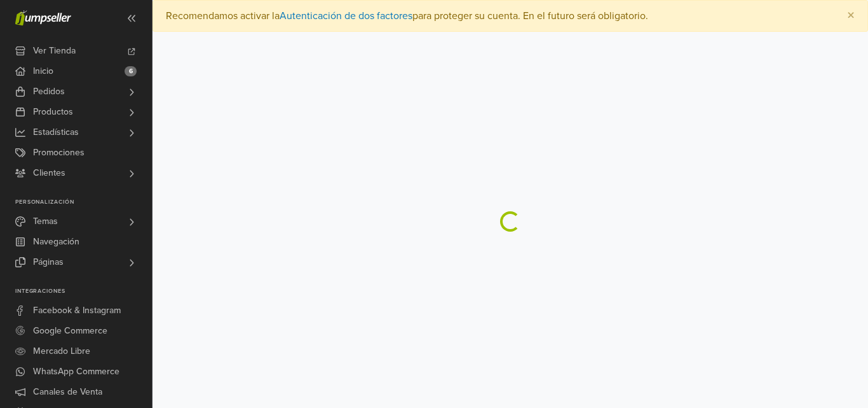 The width and height of the screenshot is (868, 408). What do you see at coordinates (130, 72) in the screenshot?
I see `span: 6` at bounding box center [130, 72].